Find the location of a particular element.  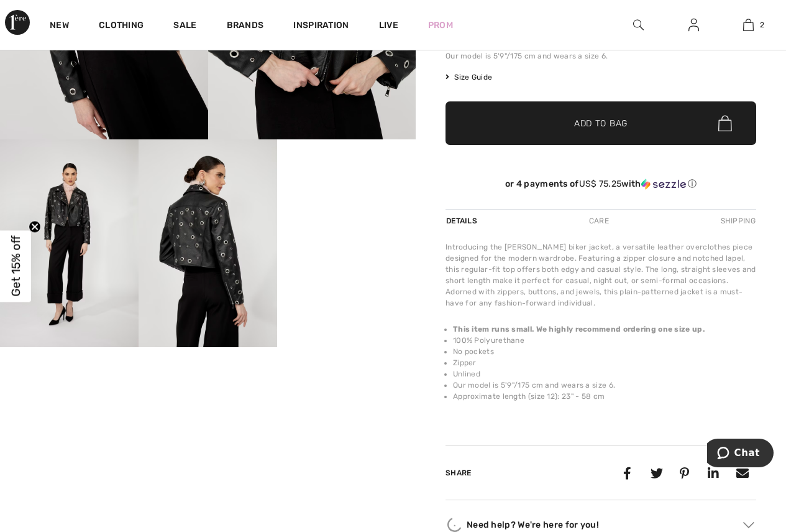

a: 2 is located at coordinates (749, 25).